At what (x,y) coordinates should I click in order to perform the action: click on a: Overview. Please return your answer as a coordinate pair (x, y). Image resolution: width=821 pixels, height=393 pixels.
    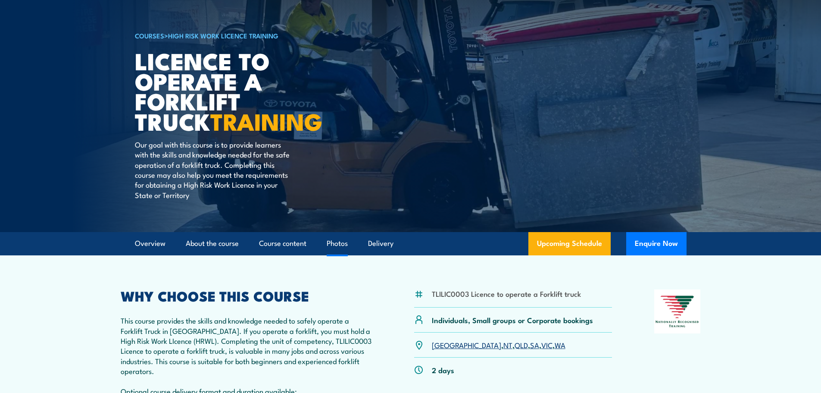
    Looking at the image, I should click on (150, 243).